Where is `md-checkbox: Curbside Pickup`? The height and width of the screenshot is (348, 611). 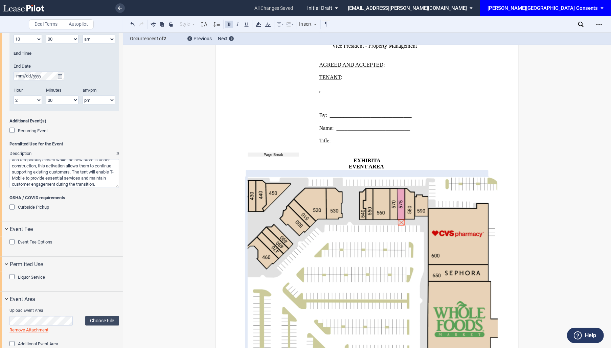
md-checkbox: Curbside Pickup is located at coordinates (29, 208).